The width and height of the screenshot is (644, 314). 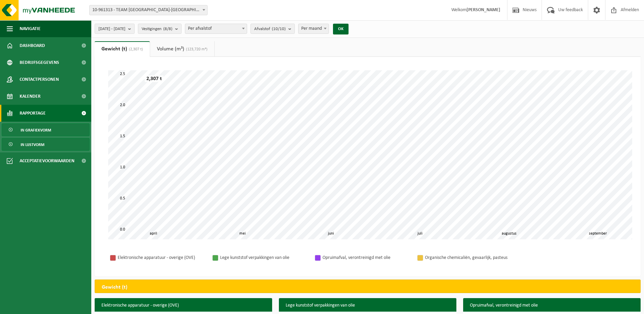 I want to click on span: Vestigingen, so click(x=157, y=29).